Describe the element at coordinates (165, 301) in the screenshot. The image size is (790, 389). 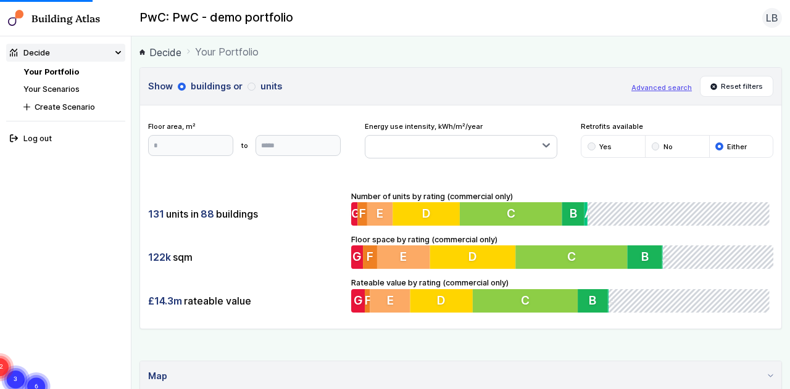
I see `span: £14.3m` at that location.